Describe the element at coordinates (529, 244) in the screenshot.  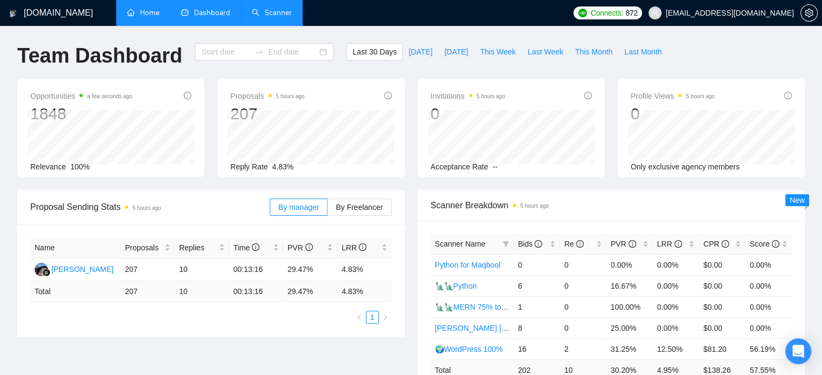
I see `span: Bids` at that location.